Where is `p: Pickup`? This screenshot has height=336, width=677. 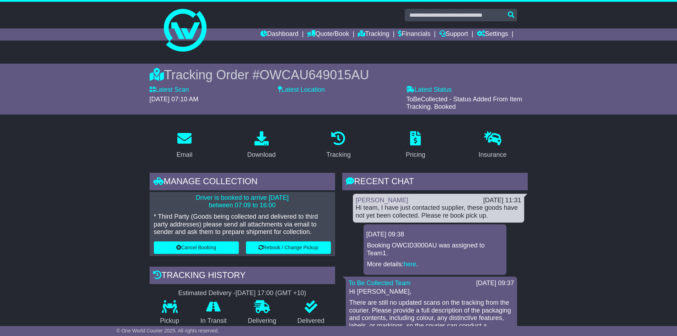
p: Pickup is located at coordinates (170, 321).